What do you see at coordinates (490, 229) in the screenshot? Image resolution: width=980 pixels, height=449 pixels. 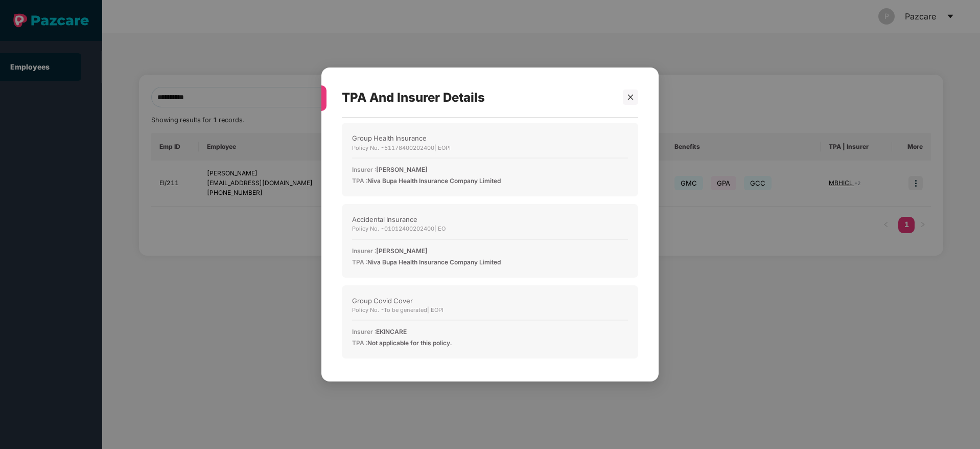 I see `div: Policy No. - 01012400202400 | EO` at bounding box center [490, 229].